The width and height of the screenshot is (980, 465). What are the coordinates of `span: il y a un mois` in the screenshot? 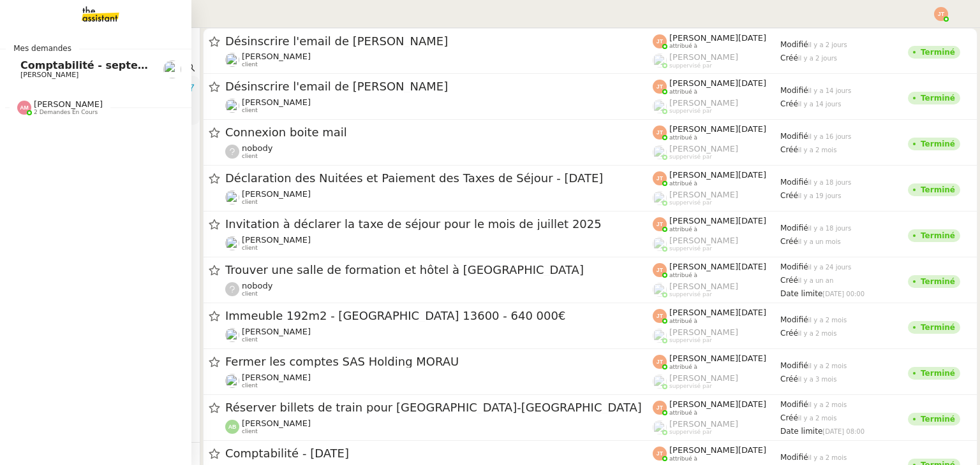 It's located at (819, 242).